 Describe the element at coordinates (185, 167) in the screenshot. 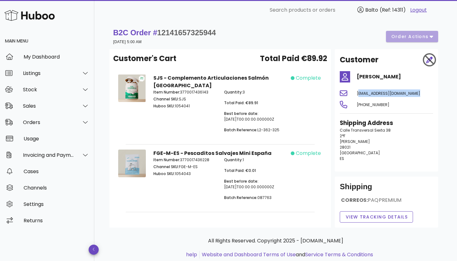

I see `p: FGE-M-ES` at that location.